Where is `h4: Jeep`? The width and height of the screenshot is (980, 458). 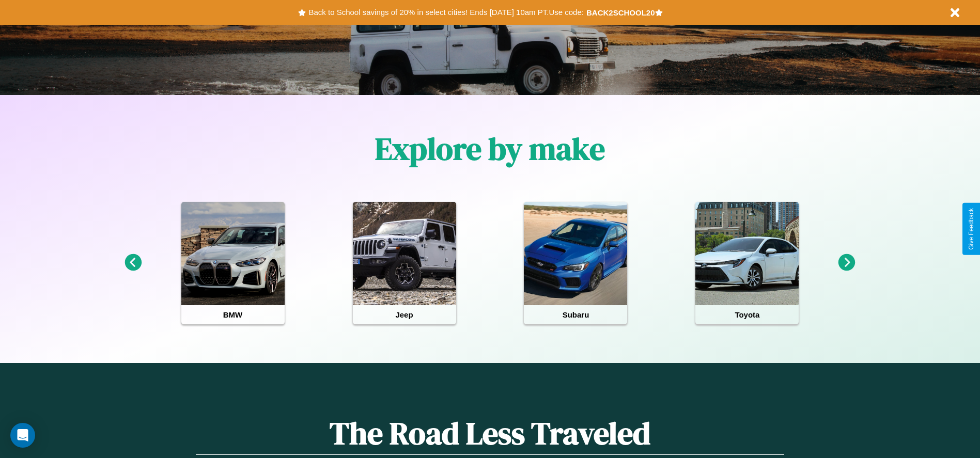 h4: Jeep is located at coordinates (404, 315).